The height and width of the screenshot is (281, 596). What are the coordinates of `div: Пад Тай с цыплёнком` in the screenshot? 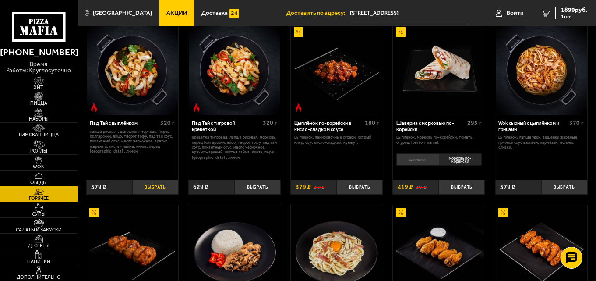 It's located at (124, 123).